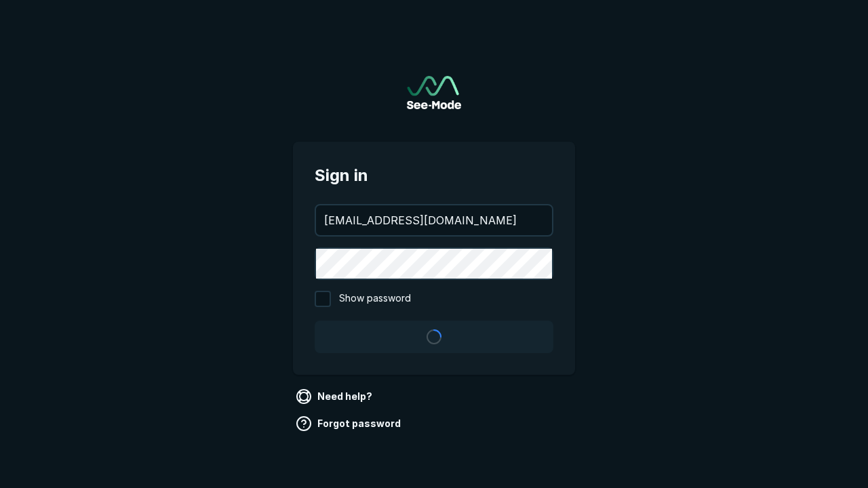 This screenshot has width=868, height=488. Describe the element at coordinates (335, 397) in the screenshot. I see `a: Need help?` at that location.